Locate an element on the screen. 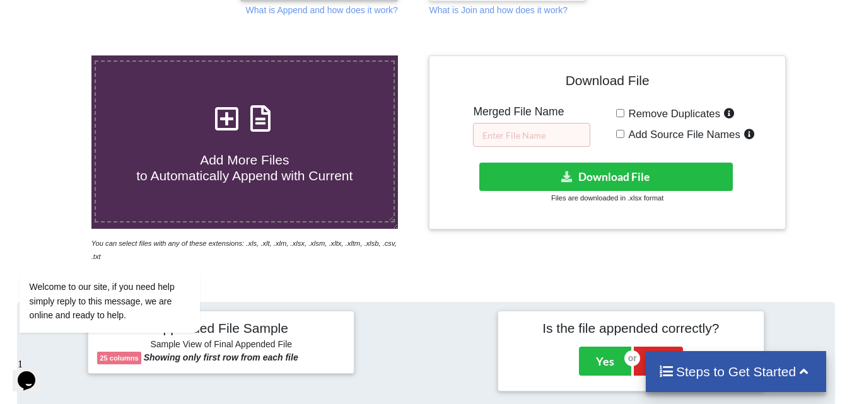 Image resolution: width=852 pixels, height=404 pixels. button: Download File is located at coordinates (606, 177).